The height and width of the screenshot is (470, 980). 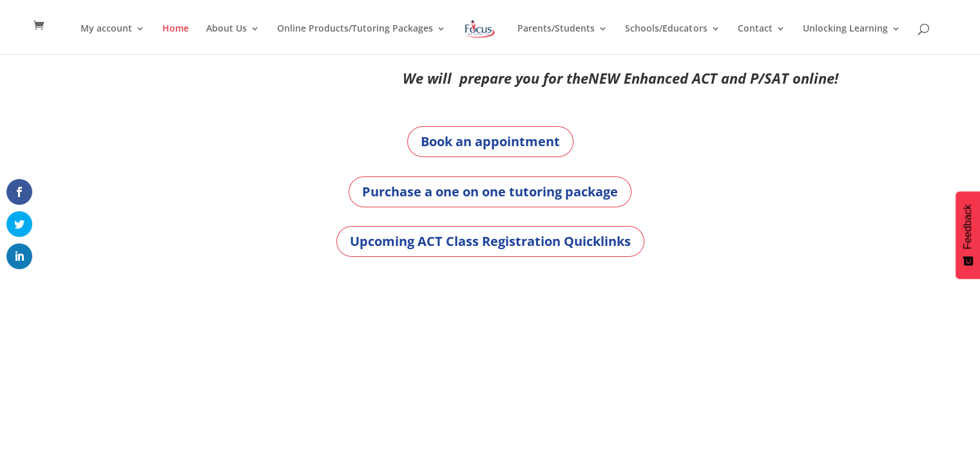 What do you see at coordinates (672, 39) in the screenshot?
I see `a: Schools/Educators` at bounding box center [672, 39].